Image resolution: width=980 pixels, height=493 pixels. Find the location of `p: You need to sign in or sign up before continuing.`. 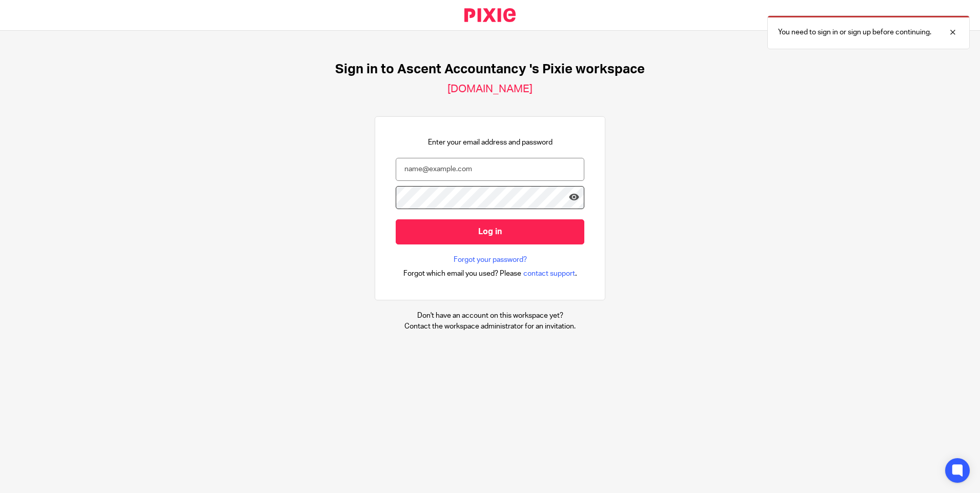

p: You need to sign in or sign up before continuing. is located at coordinates (855, 32).